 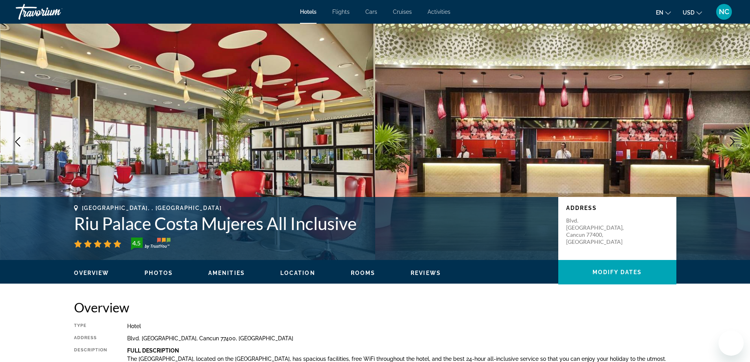 What do you see at coordinates (660, 13) in the screenshot?
I see `span: en` at bounding box center [660, 13].